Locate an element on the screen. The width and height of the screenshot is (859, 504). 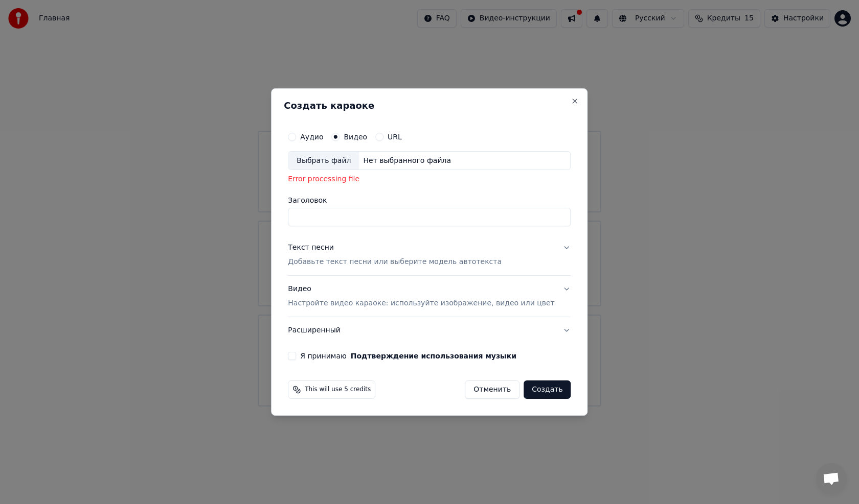
span: This will use 5 credits is located at coordinates (337, 390).